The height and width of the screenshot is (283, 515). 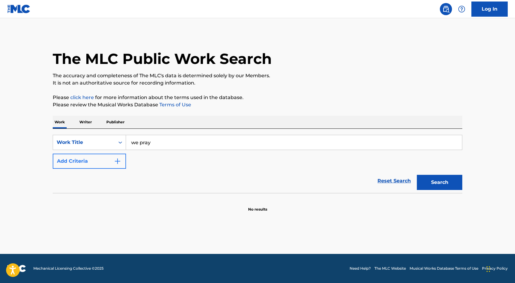 I want to click on div: Help, so click(x=462, y=9).